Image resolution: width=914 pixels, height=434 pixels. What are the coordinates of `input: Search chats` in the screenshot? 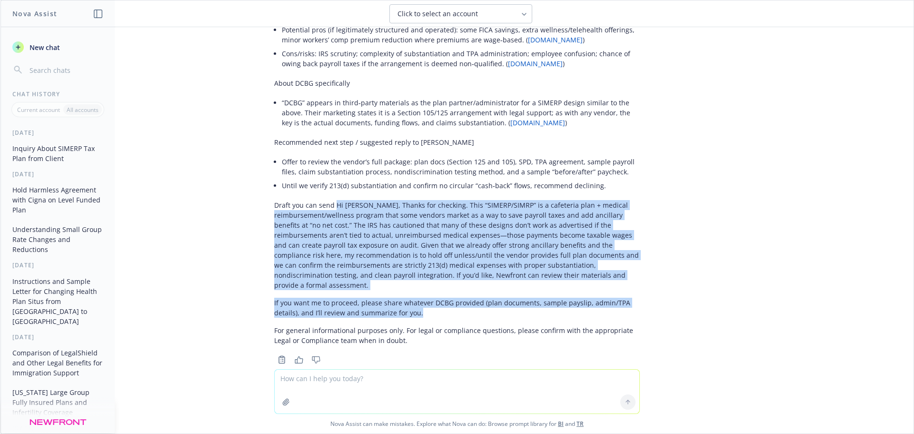 It's located at (65, 70).